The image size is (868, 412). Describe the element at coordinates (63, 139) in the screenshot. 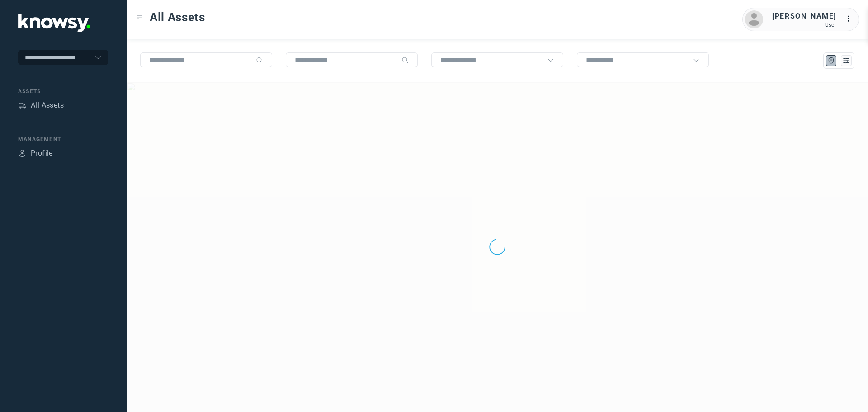

I see `div: Management` at that location.